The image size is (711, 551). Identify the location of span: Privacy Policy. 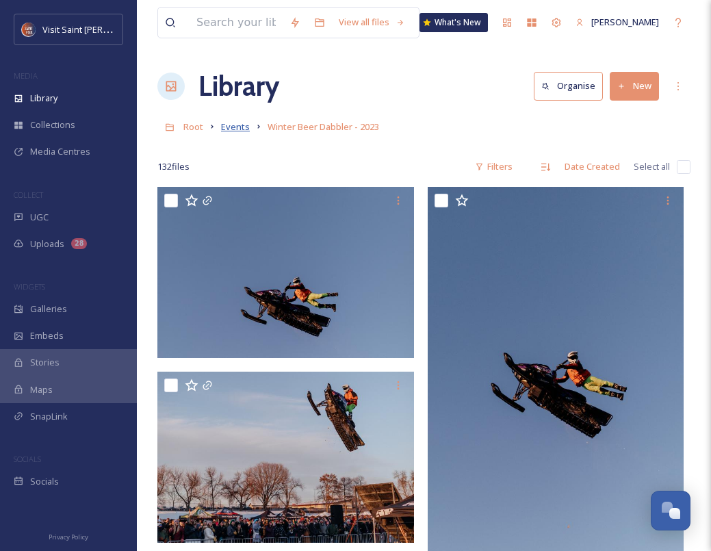
(68, 537).